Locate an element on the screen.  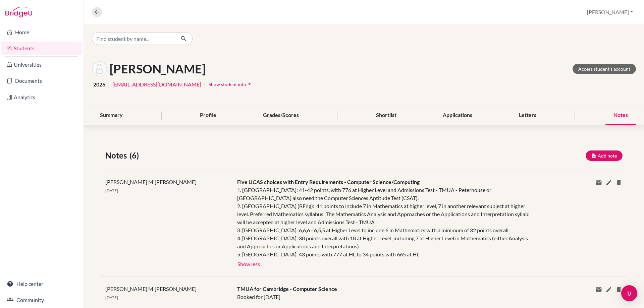
div: Grades/Scores is located at coordinates (281, 115).